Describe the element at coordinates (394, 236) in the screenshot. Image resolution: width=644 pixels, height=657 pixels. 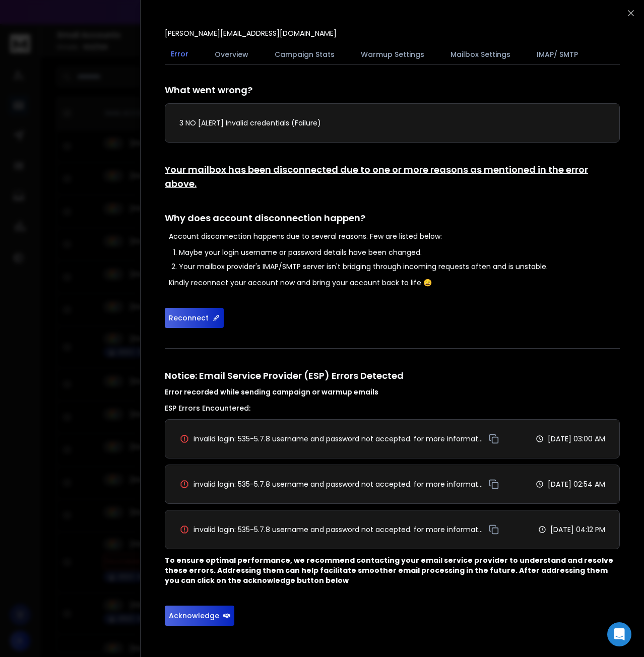
I see `p: Account disconnection happens due to several reasons. Few are listed below:` at that location.